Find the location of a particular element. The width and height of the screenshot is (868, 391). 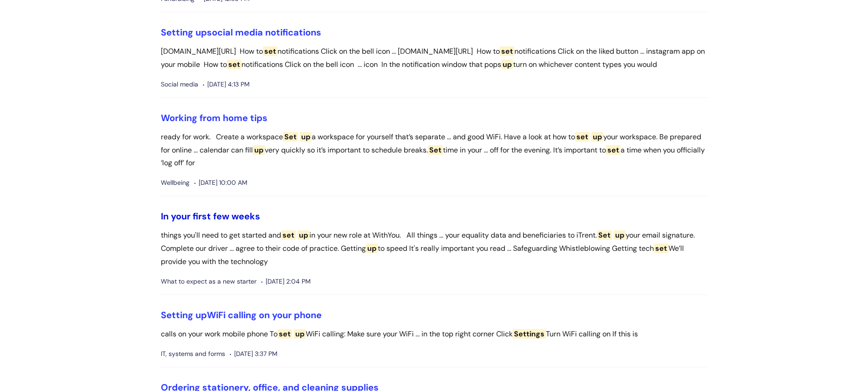

a: Setting upWiFi calling on your phone is located at coordinates (241, 315).